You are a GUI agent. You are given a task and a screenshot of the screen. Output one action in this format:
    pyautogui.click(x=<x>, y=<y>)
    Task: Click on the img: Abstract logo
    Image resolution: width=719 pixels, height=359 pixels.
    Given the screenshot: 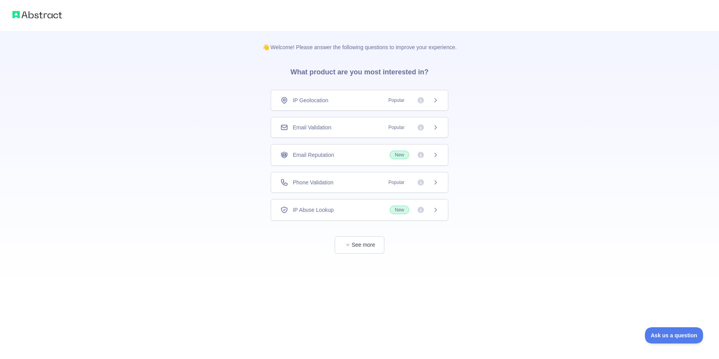 What is the action you would take?
    pyautogui.click(x=37, y=15)
    